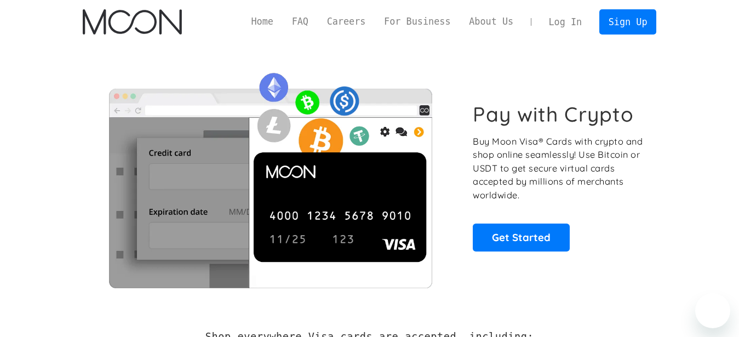  Describe the element at coordinates (558, 168) in the screenshot. I see `p: Buy Moon Visa® Cards with crypto and shop online seamlessly! Use Bitcoin or USDT to get secure vi...` at that location.